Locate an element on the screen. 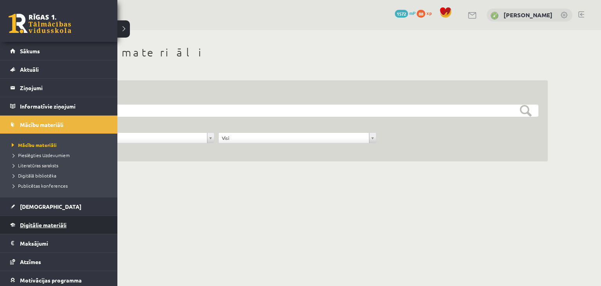 Image resolution: width=601 pixels, height=286 pixels. span: xp is located at coordinates (429, 13).